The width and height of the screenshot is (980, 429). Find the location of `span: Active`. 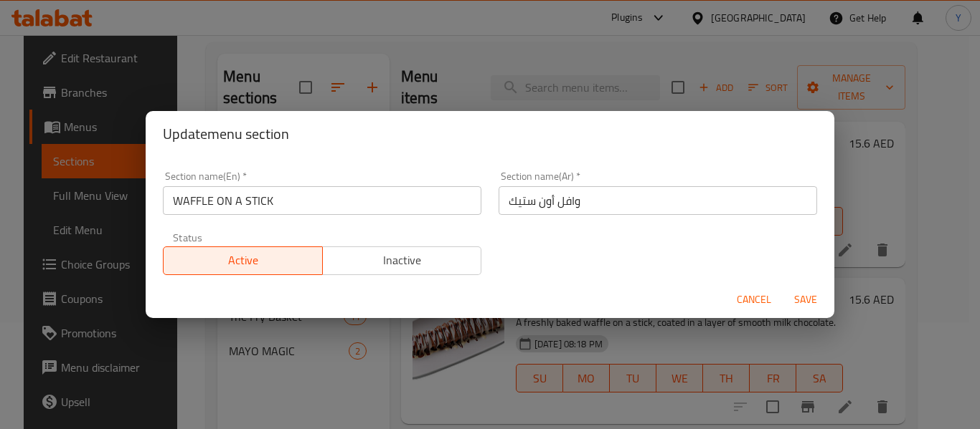

span: Active is located at coordinates (243, 260).